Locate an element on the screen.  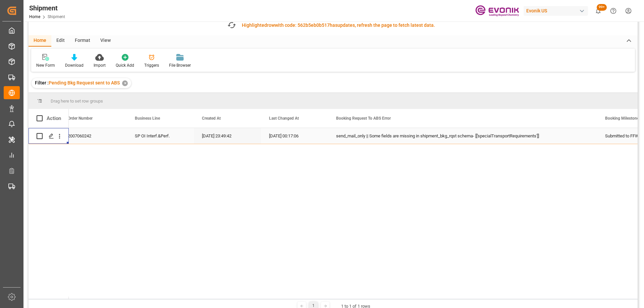
div: Home is located at coordinates (40, 41).